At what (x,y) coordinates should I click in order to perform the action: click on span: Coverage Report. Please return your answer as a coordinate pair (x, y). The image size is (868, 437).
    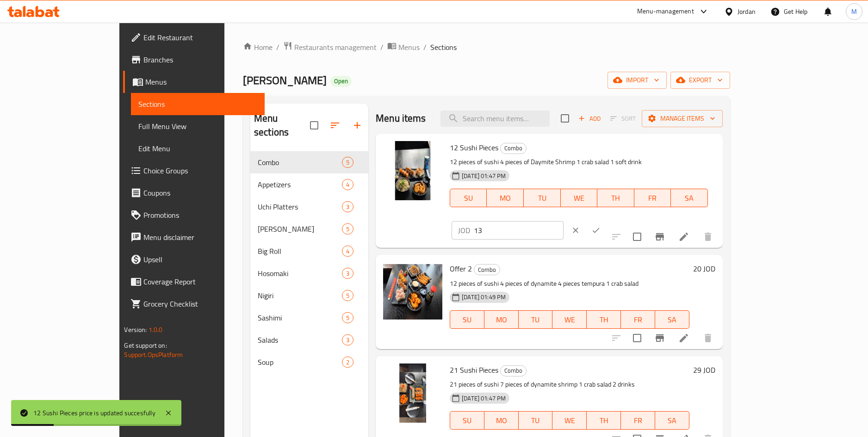
    Looking at the image, I should click on (200, 282).